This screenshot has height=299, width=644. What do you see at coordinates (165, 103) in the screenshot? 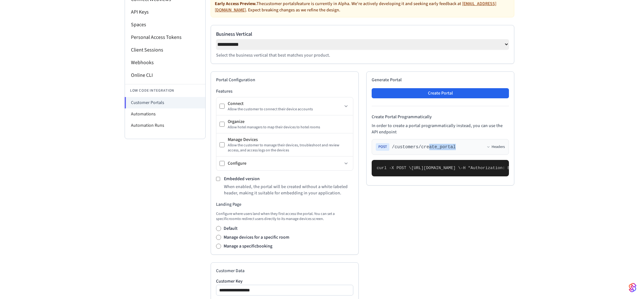
I see `li: Customer Portals` at bounding box center [165, 103].